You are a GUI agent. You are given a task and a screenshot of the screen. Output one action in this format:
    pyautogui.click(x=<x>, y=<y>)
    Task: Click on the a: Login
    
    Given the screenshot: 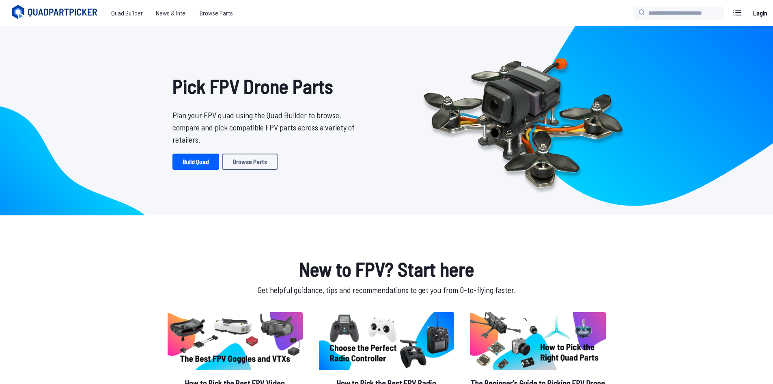 What is the action you would take?
    pyautogui.click(x=760, y=13)
    